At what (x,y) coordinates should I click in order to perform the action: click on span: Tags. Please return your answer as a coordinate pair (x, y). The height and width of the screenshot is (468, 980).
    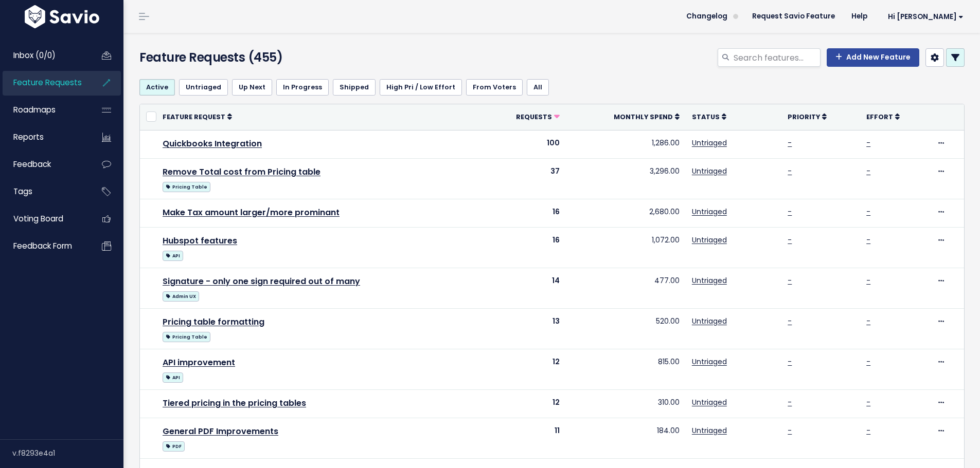
    Looking at the image, I should click on (23, 191).